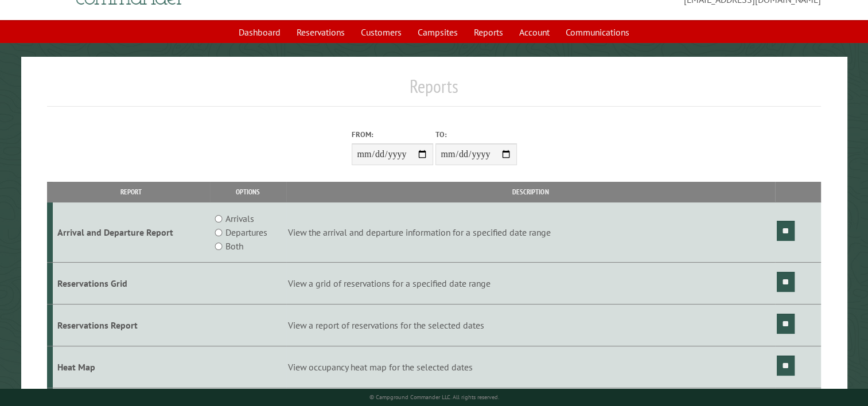 The width and height of the screenshot is (868, 406). Describe the element at coordinates (531, 283) in the screenshot. I see `td: View a grid of reservations for a specified date range` at that location.